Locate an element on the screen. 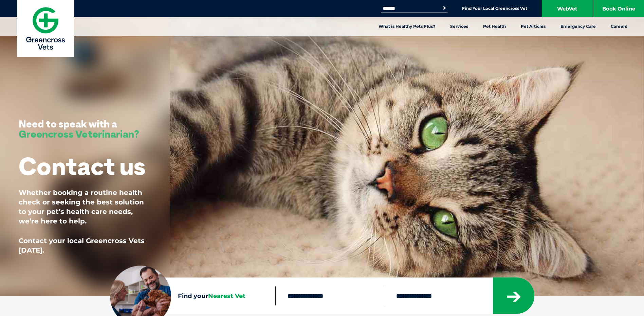 This screenshot has height=316, width=644. a: Pet Articles is located at coordinates (533, 26).